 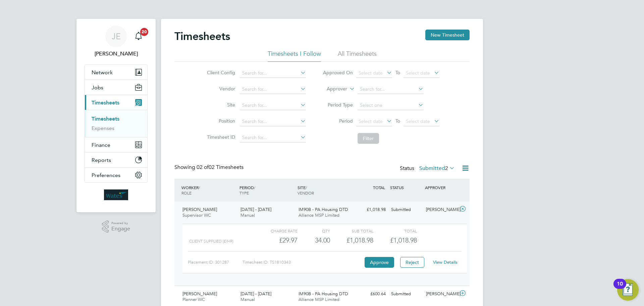 I want to click on a: Powered byEngage, so click(x=116, y=226).